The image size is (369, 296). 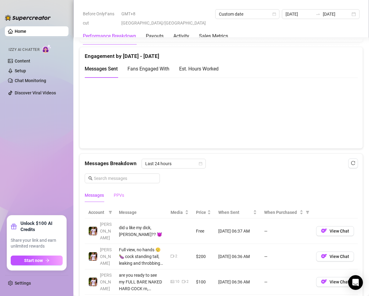 What do you see at coordinates (110, 36) in the screenshot?
I see `div: Performance Breakdown` at bounding box center [110, 36].